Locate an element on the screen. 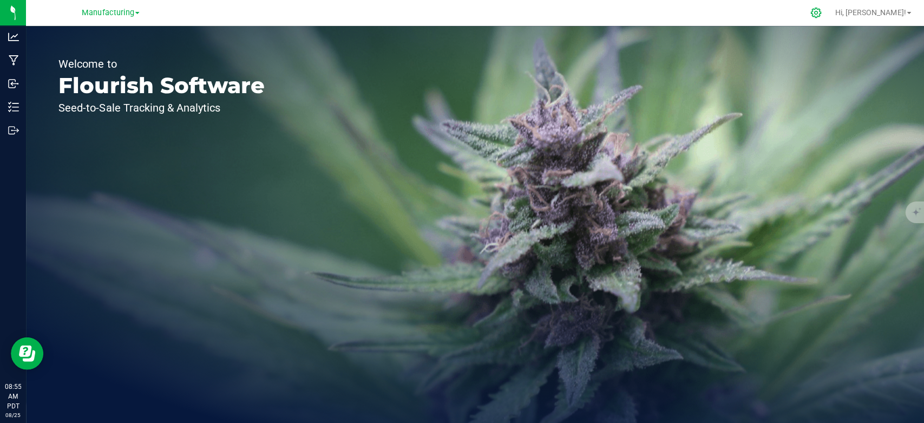  p: 08/25 is located at coordinates (13, 413).